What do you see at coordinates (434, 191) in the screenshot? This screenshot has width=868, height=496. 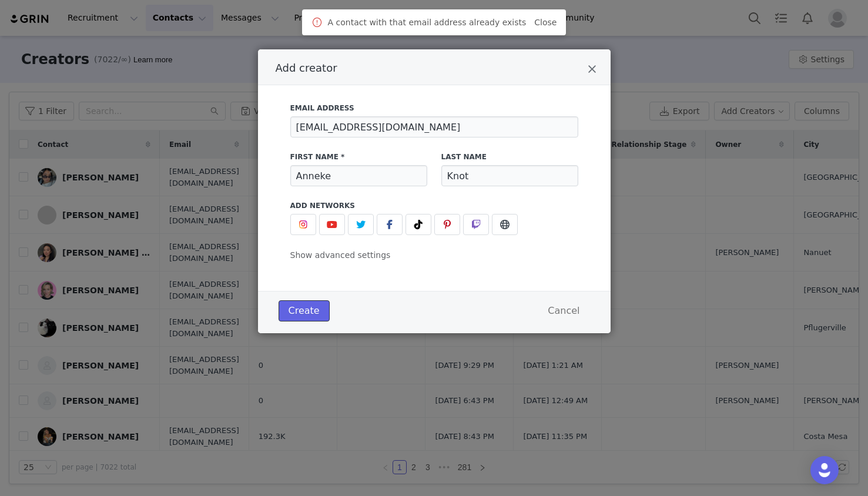 I see `div: Add creator` at bounding box center [434, 191].